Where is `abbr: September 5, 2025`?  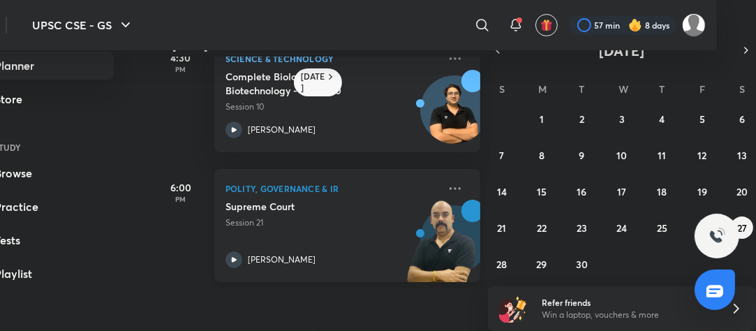 abbr: September 5, 2025 is located at coordinates (702, 119).